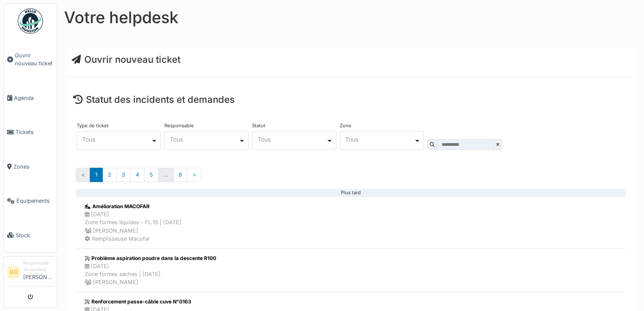 The width and height of the screenshot is (644, 311). I want to click on a: 8, so click(181, 175).